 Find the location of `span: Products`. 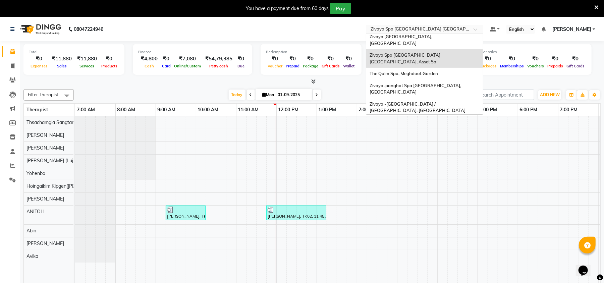

span: Products is located at coordinates (109, 66).